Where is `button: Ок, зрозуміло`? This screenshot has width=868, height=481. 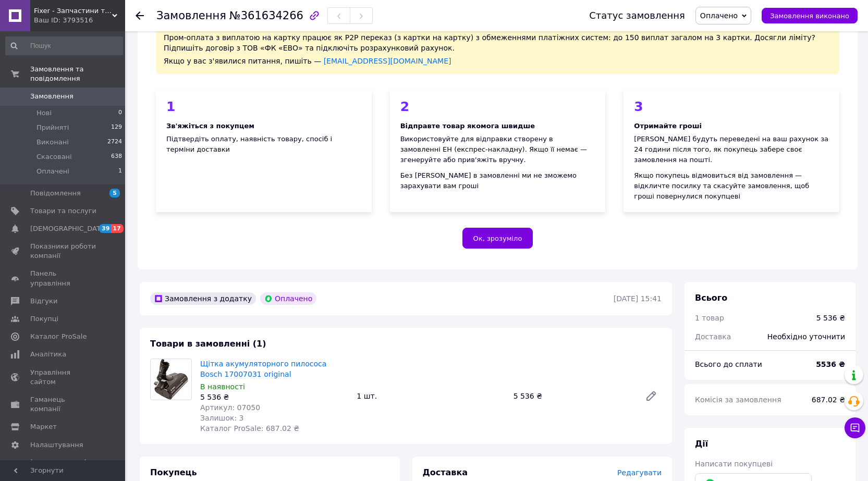
button: Ок, зрозуміло is located at coordinates (498, 238).